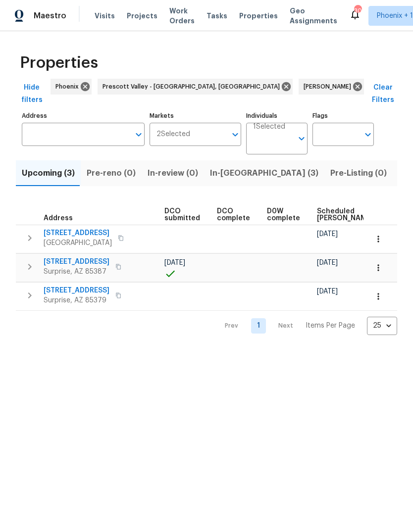 This screenshot has height=532, width=413. Describe the element at coordinates (258, 326) in the screenshot. I see `a: Goto page 1` at that location.